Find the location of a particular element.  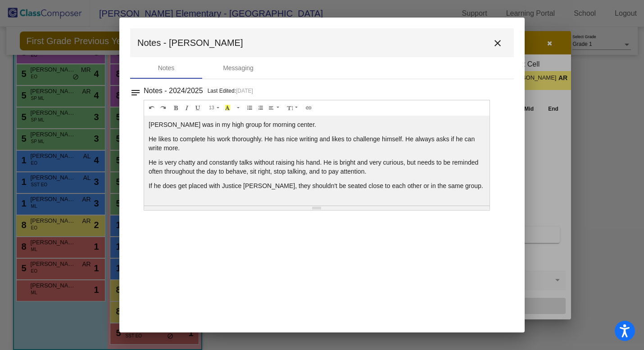

div: Notes is located at coordinates (166, 68).